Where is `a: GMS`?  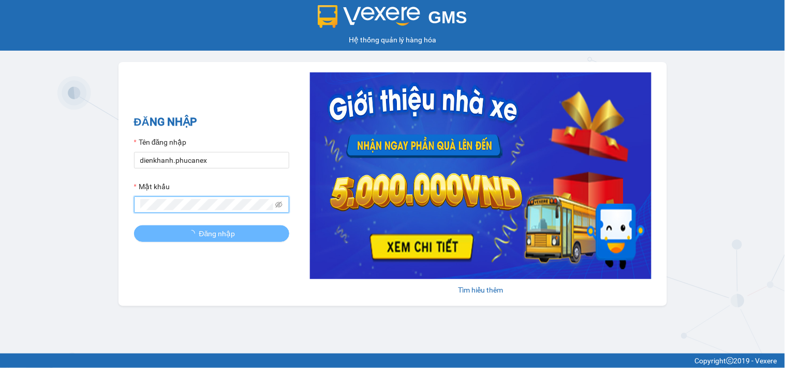
a: GMS is located at coordinates (392, 20).